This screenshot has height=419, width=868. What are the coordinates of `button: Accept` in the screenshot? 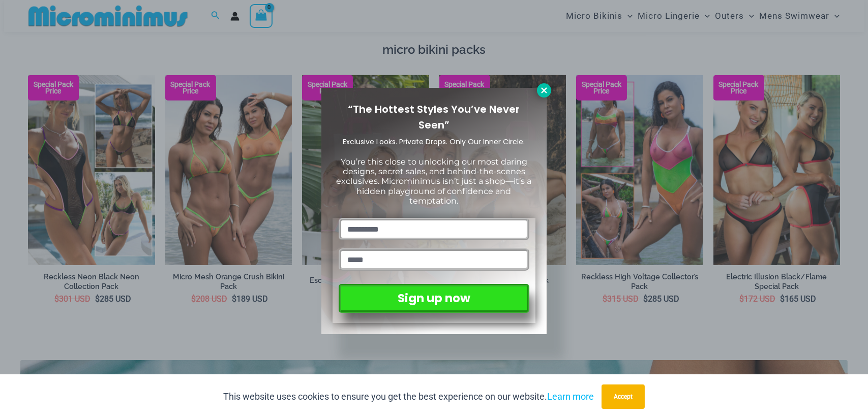 It's located at (623, 397).